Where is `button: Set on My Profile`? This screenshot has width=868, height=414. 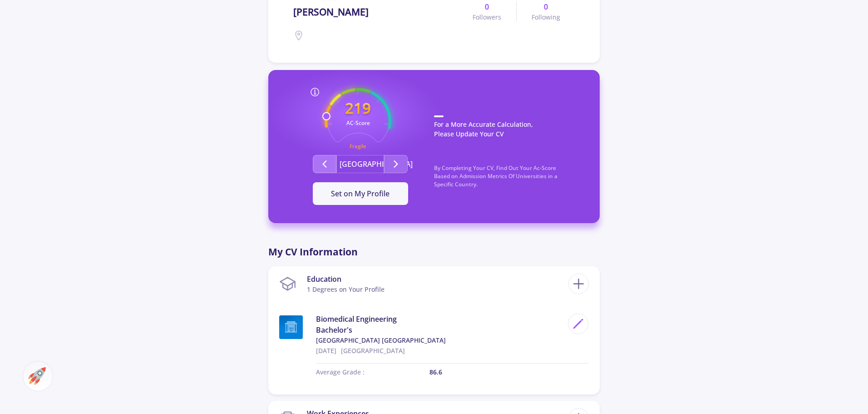
button: Set on My Profile is located at coordinates (360, 194).